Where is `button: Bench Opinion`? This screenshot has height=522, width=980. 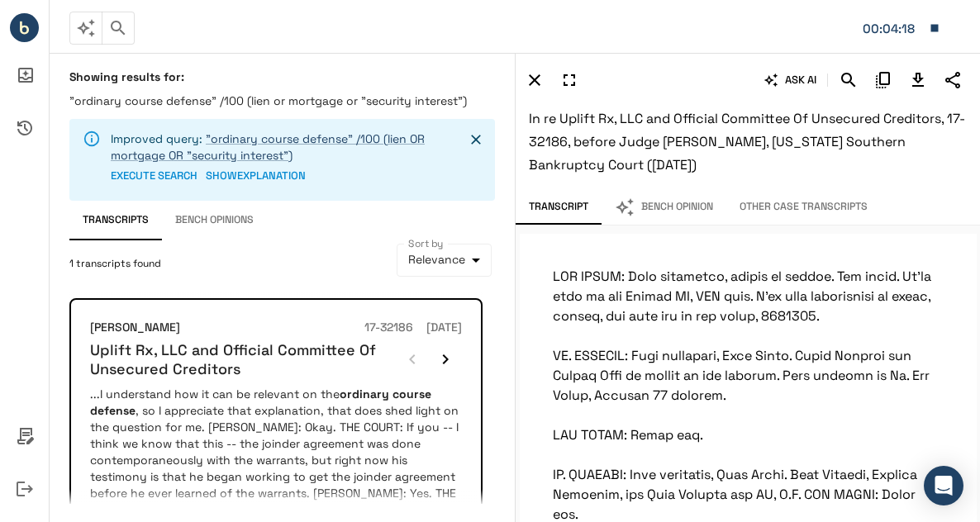
button: Bench Opinion is located at coordinates (664, 207).